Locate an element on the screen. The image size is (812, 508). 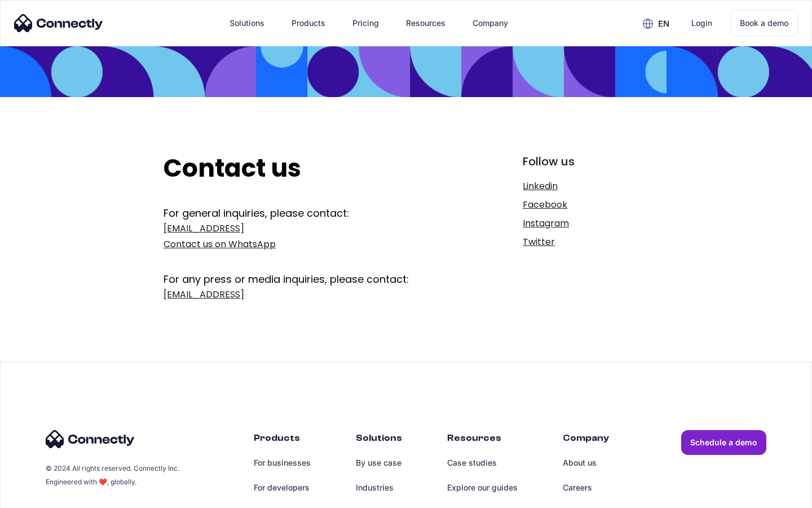
a: For developers is located at coordinates (282, 488).